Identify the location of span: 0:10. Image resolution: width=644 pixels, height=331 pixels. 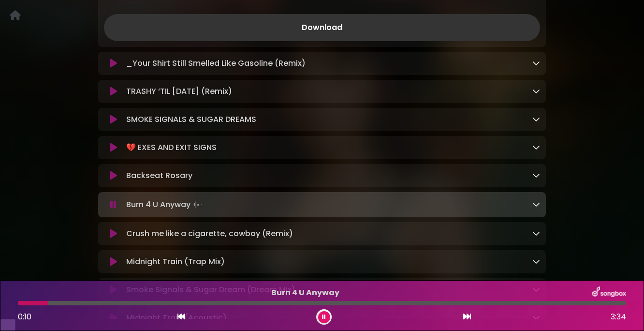
(24, 316).